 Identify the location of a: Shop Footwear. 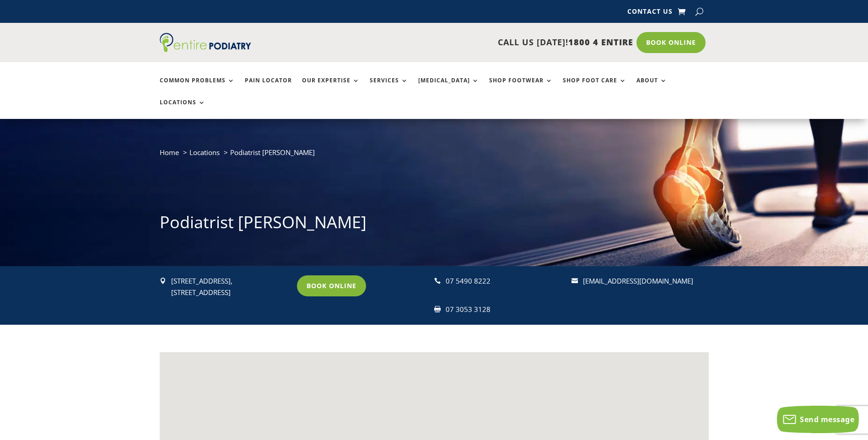
(521, 87).